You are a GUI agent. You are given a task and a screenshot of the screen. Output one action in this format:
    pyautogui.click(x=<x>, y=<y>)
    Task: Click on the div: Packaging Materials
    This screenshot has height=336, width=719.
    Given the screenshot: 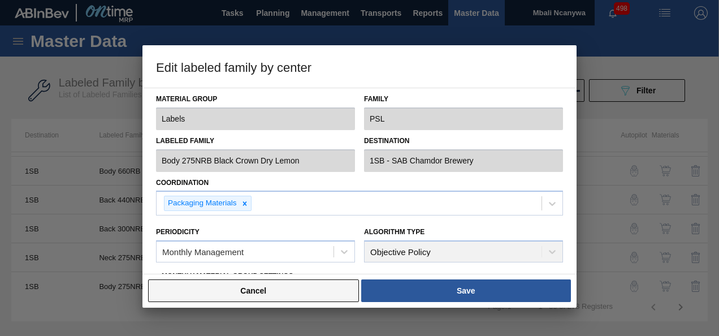 What is the action you would take?
    pyautogui.click(x=201, y=203)
    